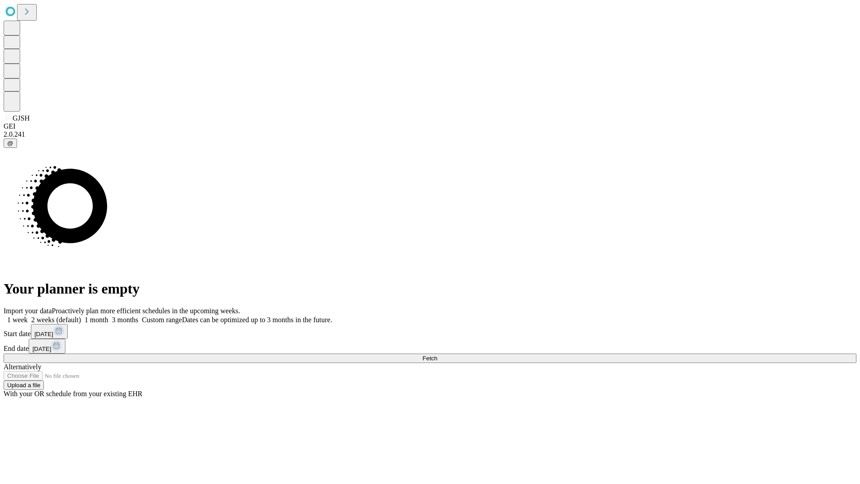  I want to click on span: Alternatively, so click(22, 366).